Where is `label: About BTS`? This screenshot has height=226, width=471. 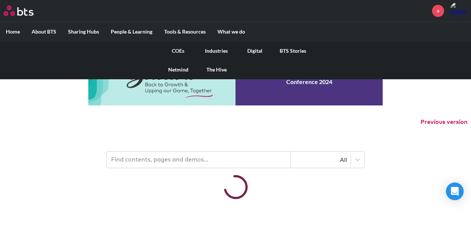
label: About BTS is located at coordinates (44, 32).